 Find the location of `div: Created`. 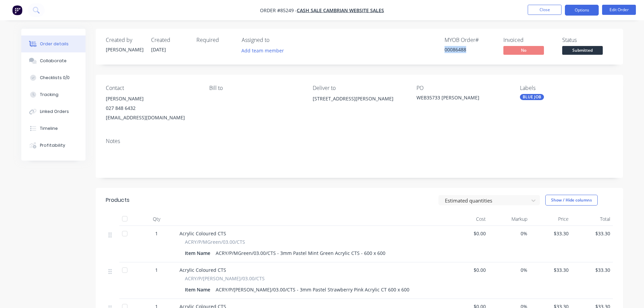

div: Created is located at coordinates (170, 40).